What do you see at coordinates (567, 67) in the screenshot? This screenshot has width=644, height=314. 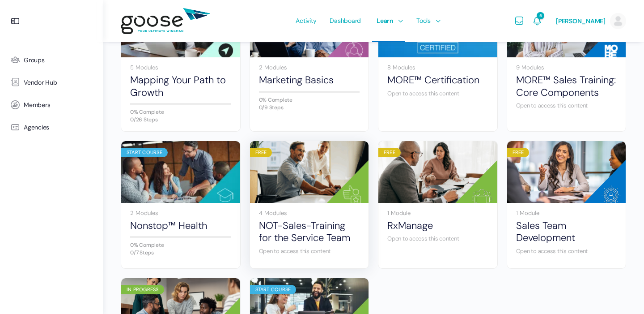 I see `div: 9 Modules` at bounding box center [567, 67].